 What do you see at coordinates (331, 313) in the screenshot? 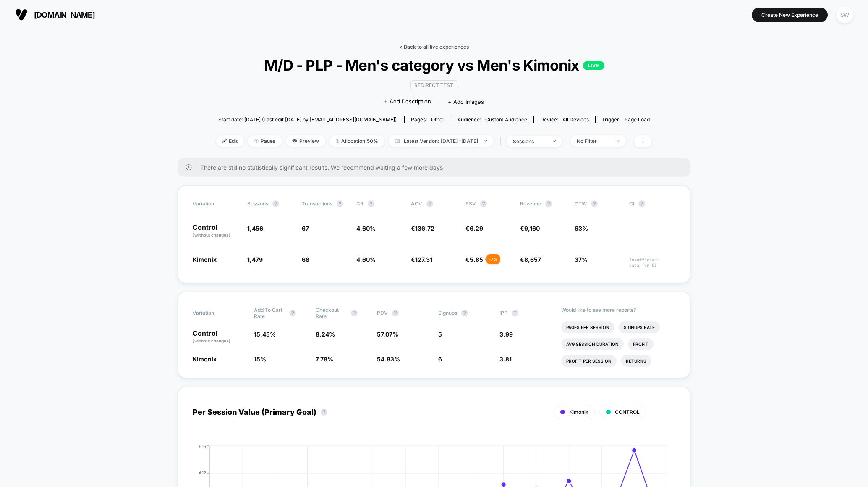
I see `span: Checkout Rate` at bounding box center [331, 313].